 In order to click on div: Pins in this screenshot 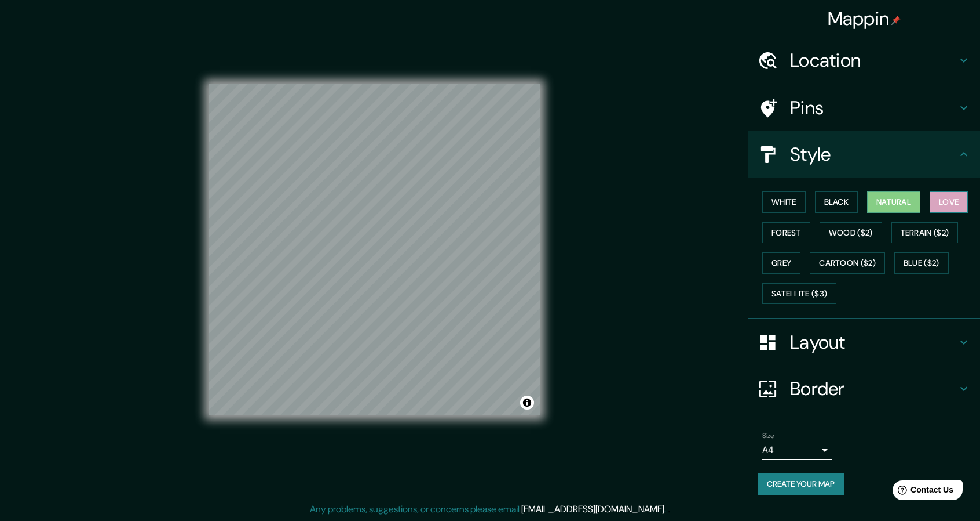, I will do `click(865, 108)`.